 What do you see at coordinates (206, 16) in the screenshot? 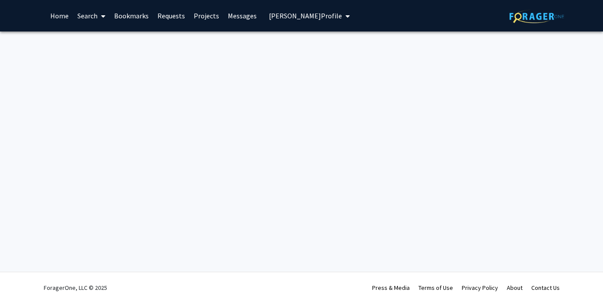
I see `a: Projects` at bounding box center [206, 16].